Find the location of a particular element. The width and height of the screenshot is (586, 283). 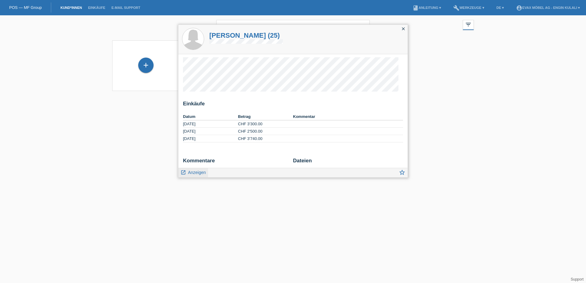

a: account_circleEVAX Möbel AG - Engin Kulali ▾ is located at coordinates (548, 8).